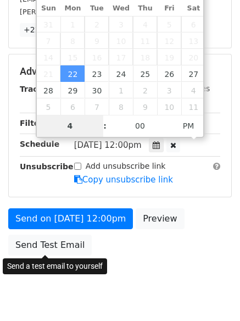 The image size is (240, 321). I want to click on span: September 18, 2025, so click(145, 57).